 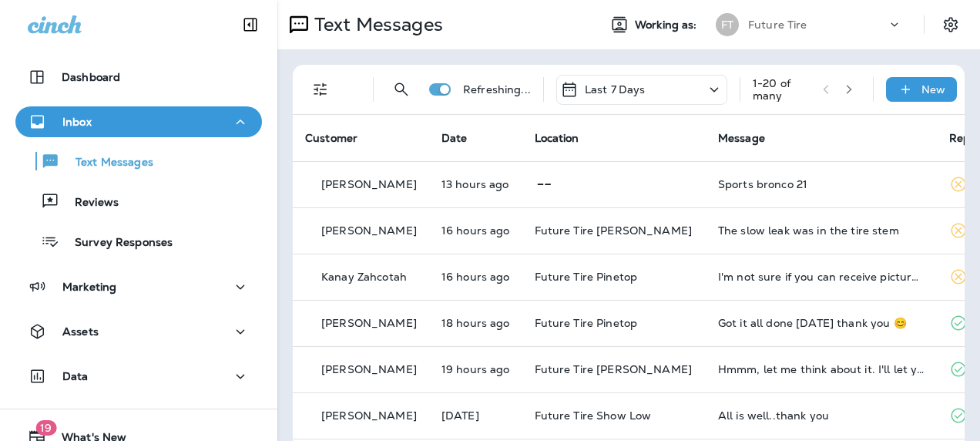 What do you see at coordinates (821, 230) in the screenshot?
I see `div: The slow leak was in the tire stem` at bounding box center [821, 230].